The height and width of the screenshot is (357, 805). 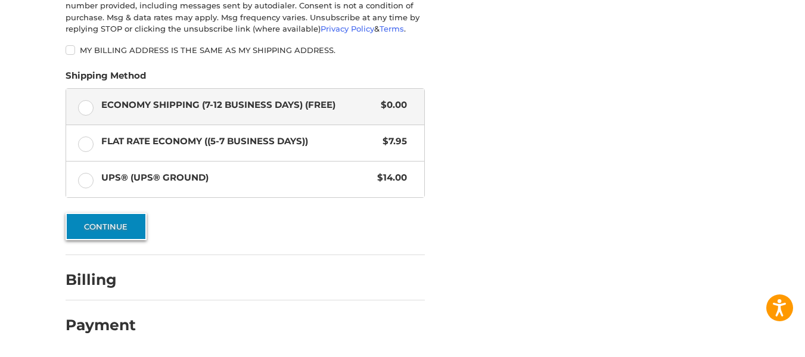 I want to click on h2: Payment, so click(x=101, y=325).